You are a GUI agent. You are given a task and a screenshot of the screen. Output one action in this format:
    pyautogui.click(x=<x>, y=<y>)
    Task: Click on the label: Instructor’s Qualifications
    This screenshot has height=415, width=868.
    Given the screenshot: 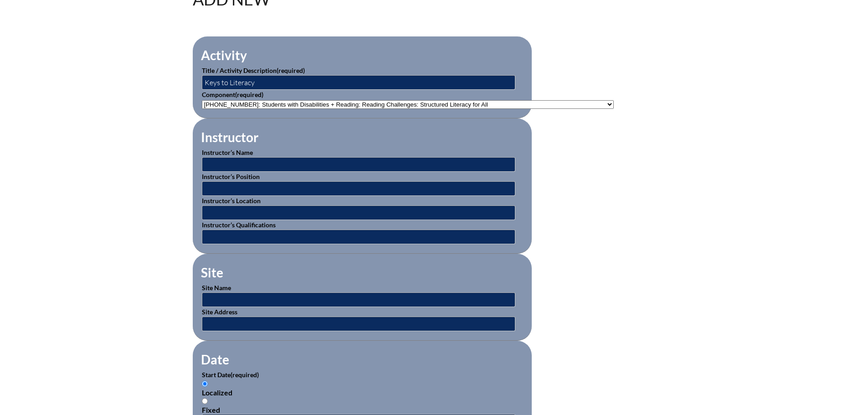 What is the action you would take?
    pyautogui.click(x=238, y=225)
    